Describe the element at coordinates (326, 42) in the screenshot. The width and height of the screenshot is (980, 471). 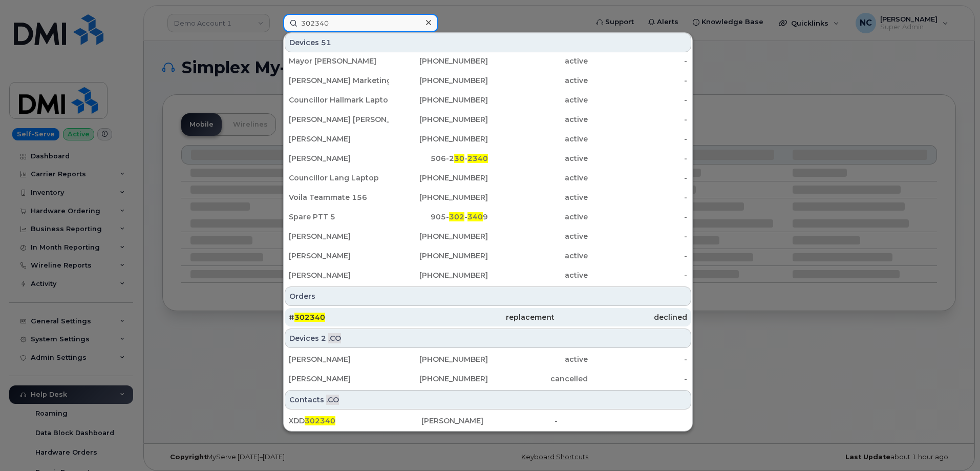
I see `span: 51` at that location.